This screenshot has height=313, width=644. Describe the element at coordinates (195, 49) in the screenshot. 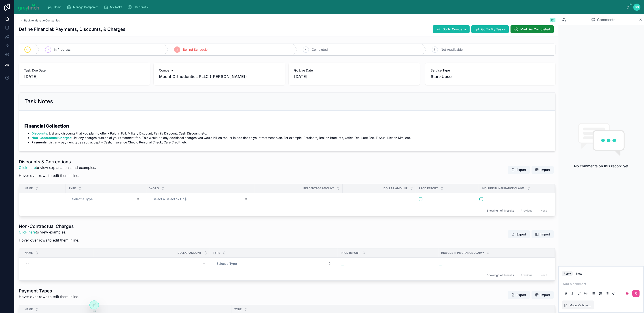

I see `span: Behind Schedule` at that location.